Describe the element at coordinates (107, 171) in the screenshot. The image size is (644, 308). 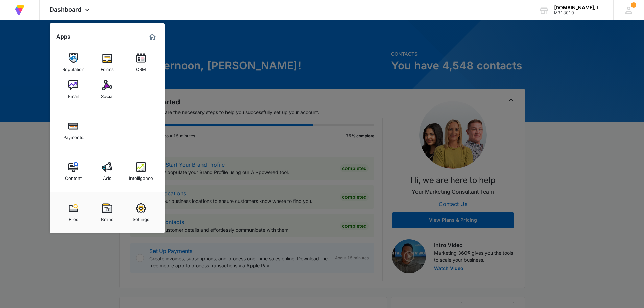
I see `a: Ads` at that location.